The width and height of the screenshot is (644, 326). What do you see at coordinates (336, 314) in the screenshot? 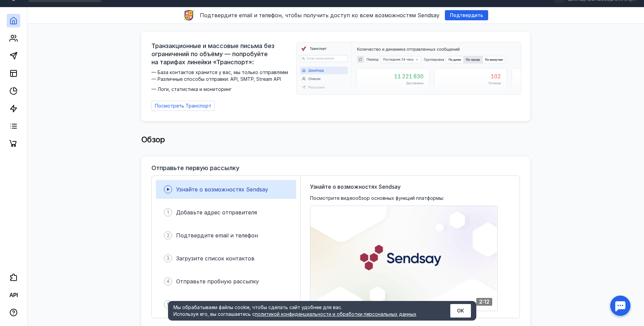
I see `a: политикой конфиденциальности и обработки персональных данных` at bounding box center [336, 314].